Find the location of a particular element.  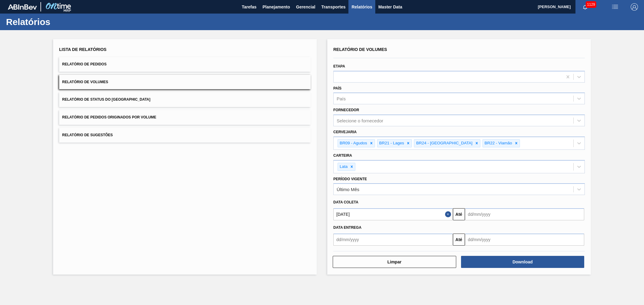

button: Relatório de Pedidos Originados por Volume is located at coordinates (185, 117).